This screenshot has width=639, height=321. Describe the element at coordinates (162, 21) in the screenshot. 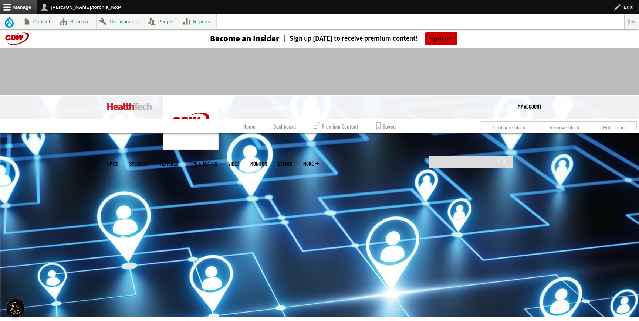

I see `a: People` at that location.